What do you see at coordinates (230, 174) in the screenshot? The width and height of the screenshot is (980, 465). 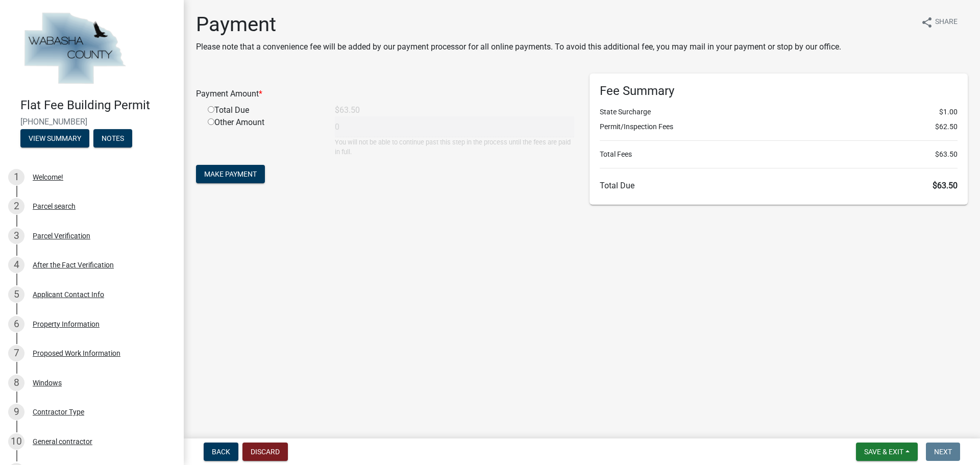 I see `span: Make Payment` at bounding box center [230, 174].